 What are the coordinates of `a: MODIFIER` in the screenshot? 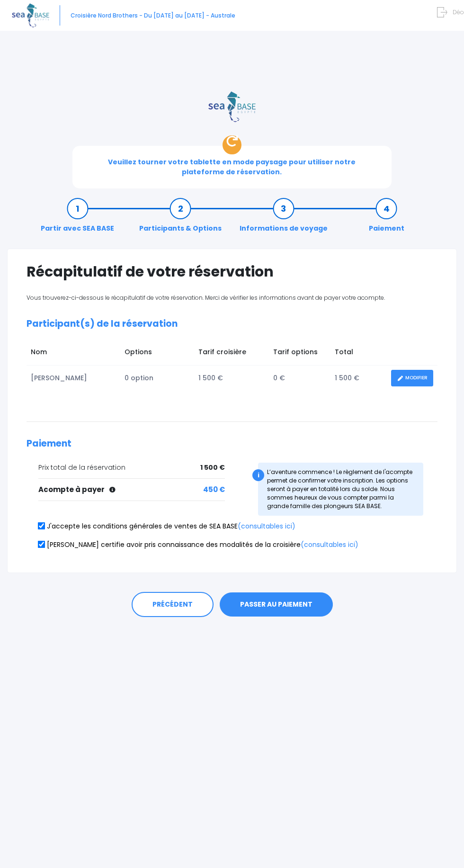 It's located at (412, 378).